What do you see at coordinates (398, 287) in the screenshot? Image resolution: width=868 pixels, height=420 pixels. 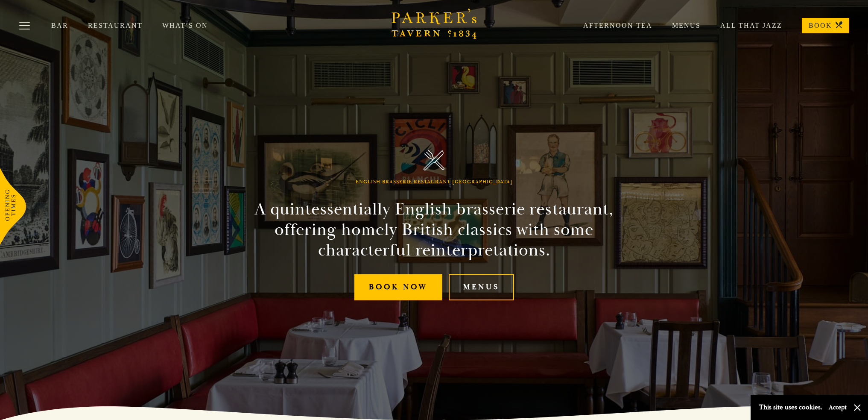 I see `a: Book Now` at bounding box center [398, 287].